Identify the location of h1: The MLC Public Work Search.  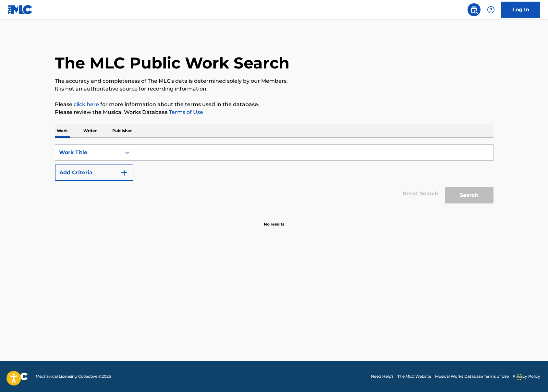
(172, 63).